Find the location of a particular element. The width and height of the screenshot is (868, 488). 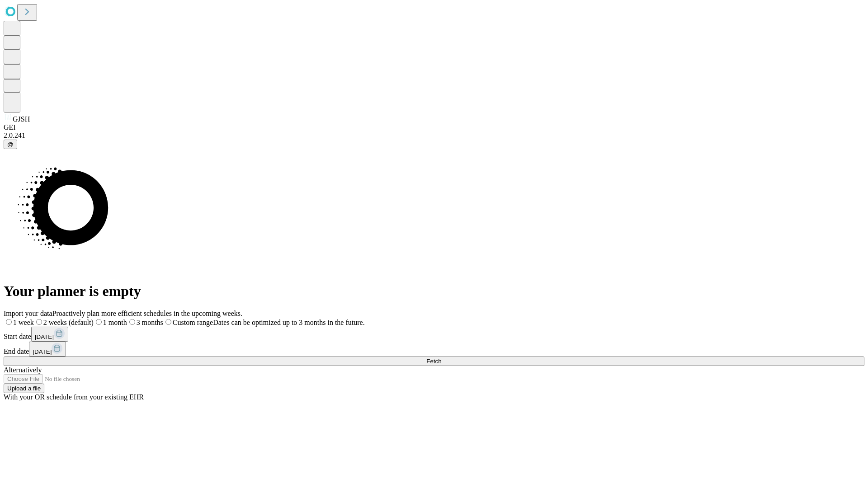

span: 1 month is located at coordinates (115, 322).